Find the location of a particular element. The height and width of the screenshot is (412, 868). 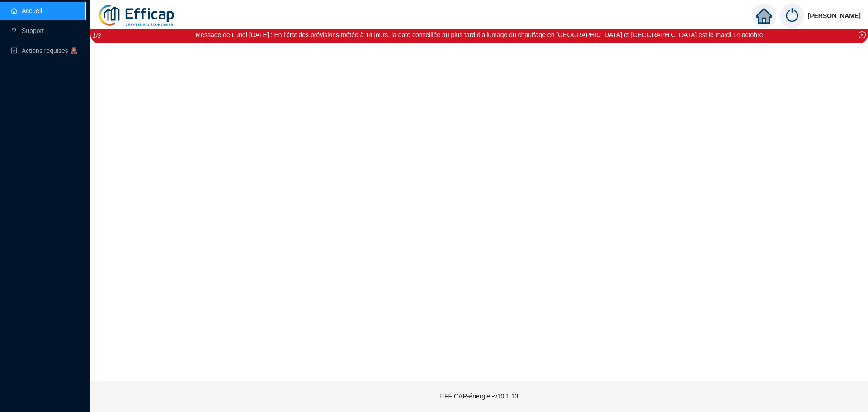

span: EFFICAP-énergie - v10.1.13 is located at coordinates (479, 397).